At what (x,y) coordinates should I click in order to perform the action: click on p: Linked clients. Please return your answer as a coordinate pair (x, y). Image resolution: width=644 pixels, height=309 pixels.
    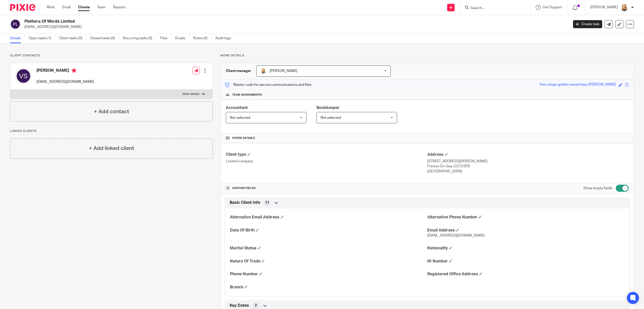
    Looking at the image, I should click on (111, 131).